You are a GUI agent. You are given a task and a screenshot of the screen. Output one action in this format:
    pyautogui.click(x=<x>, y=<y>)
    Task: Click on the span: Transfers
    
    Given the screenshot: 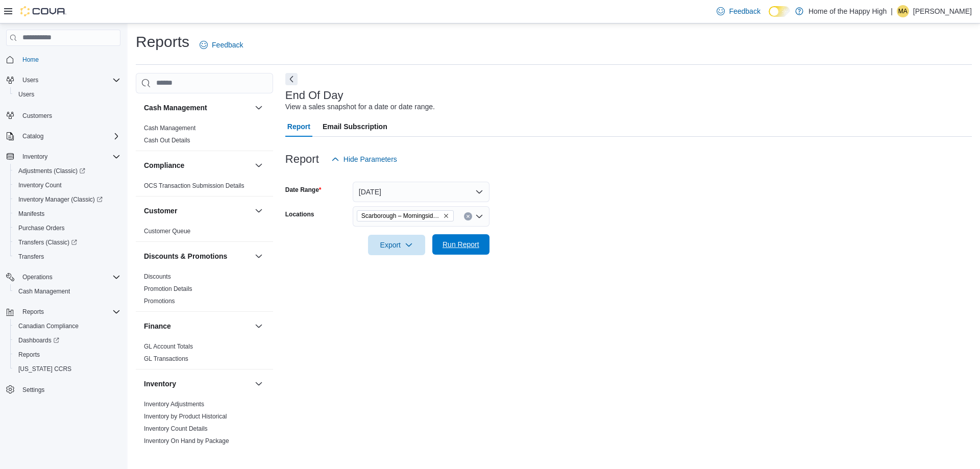 What is the action you would take?
    pyautogui.click(x=68, y=257)
    